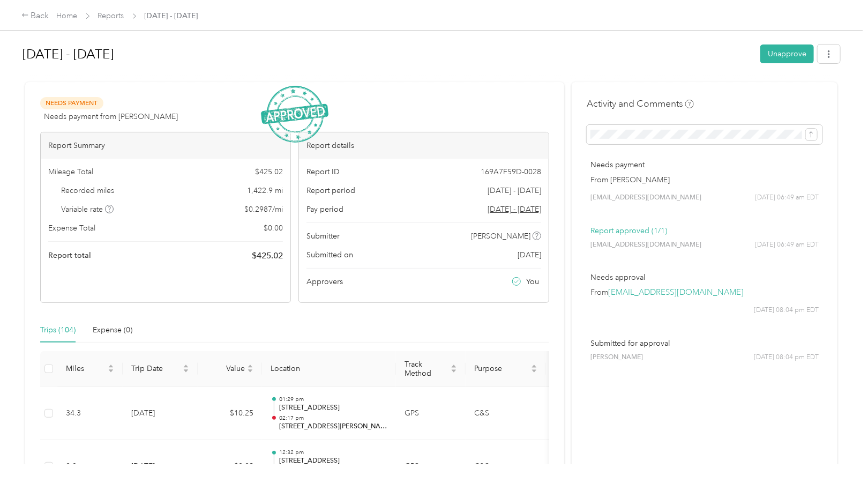 This screenshot has width=868, height=483. What do you see at coordinates (331, 190) in the screenshot?
I see `span: Report period` at bounding box center [331, 190].